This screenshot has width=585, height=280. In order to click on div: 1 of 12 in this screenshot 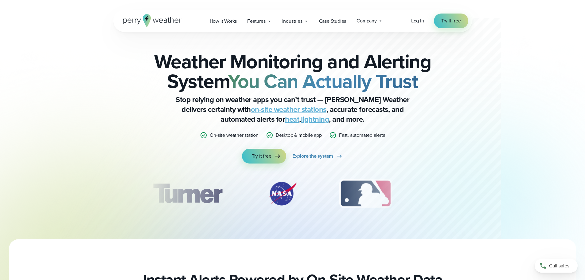, I will do `click(187, 193)`.